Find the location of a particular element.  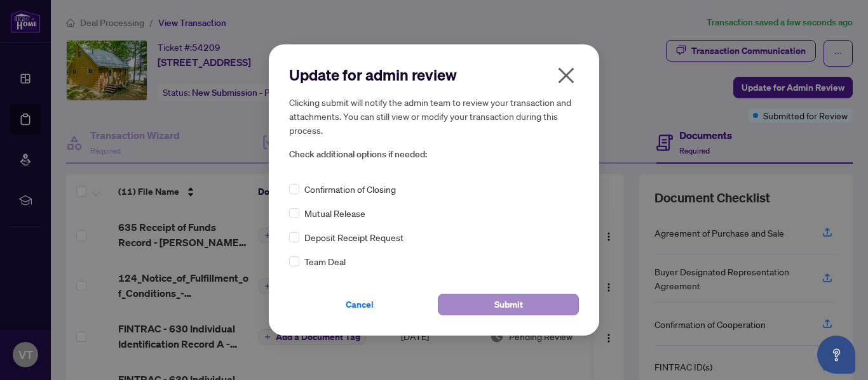

span: Team Deal is located at coordinates (325, 262).